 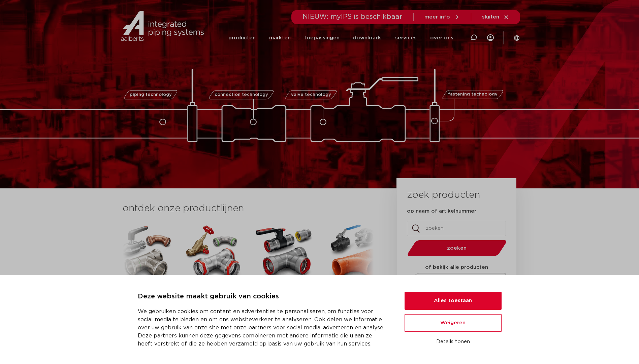 I want to click on a: markten, so click(x=280, y=38).